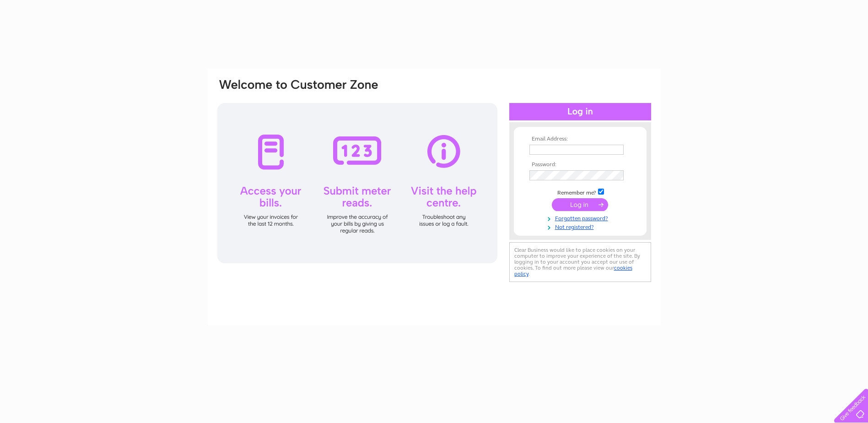 Image resolution: width=868 pixels, height=423 pixels. Describe the element at coordinates (581, 165) in the screenshot. I see `th: Password:` at that location.